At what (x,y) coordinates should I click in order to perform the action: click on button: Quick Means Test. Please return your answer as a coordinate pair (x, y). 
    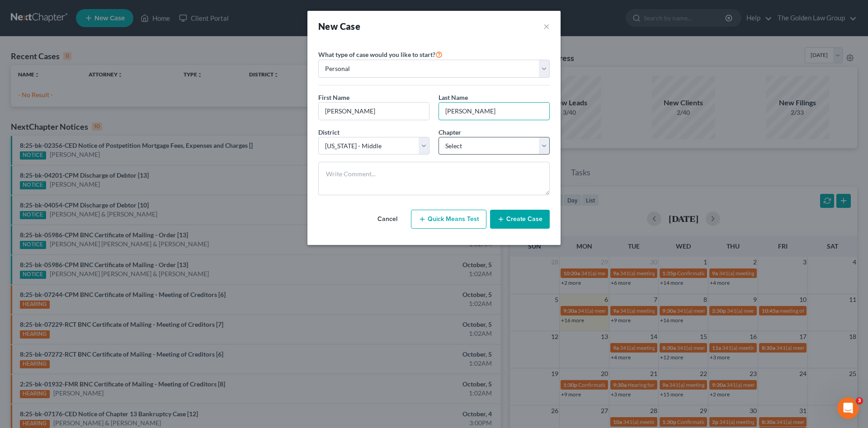
    Looking at the image, I should click on (448, 219).